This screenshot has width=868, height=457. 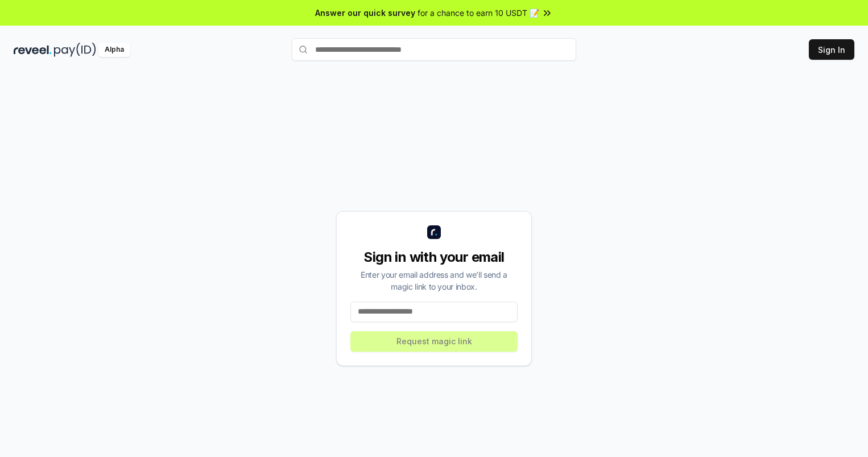 I want to click on span: Answer our quick survey, so click(x=365, y=13).